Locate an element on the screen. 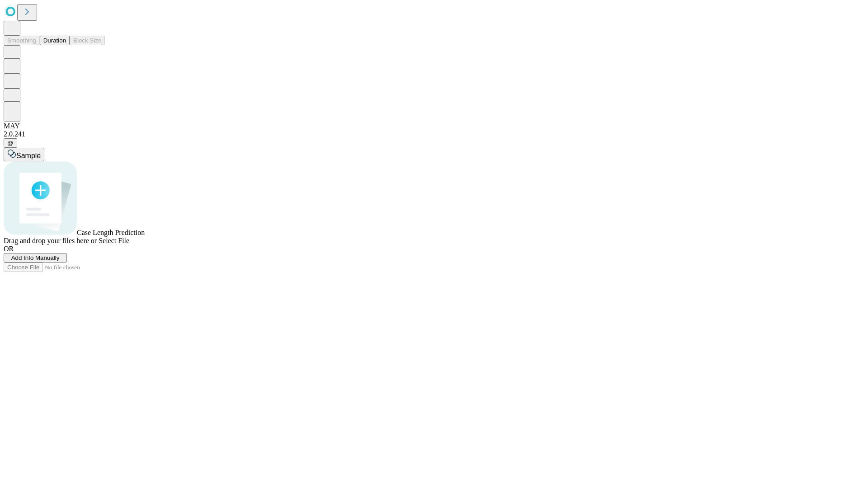 This screenshot has height=488, width=868. div: MAY is located at coordinates (434, 126).